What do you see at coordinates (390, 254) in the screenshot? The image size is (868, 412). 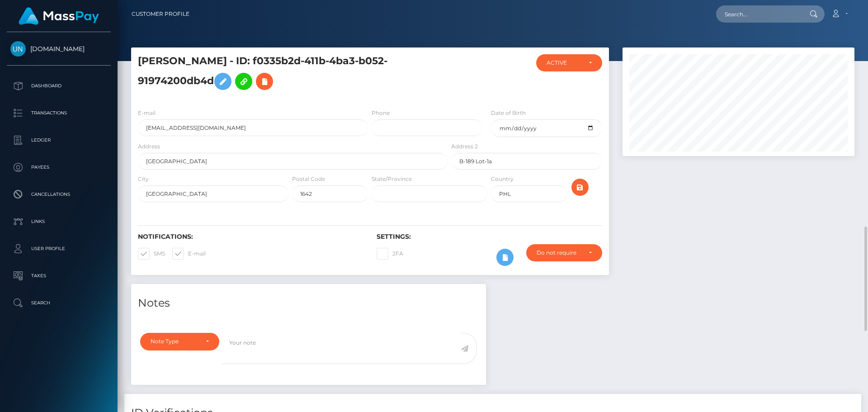 I see `label: 2FA` at bounding box center [390, 254].